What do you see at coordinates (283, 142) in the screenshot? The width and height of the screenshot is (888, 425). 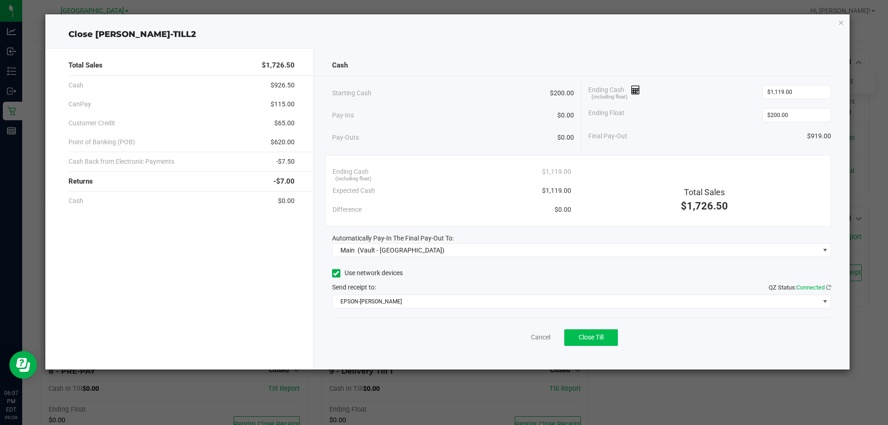 I see `span: $620.00` at bounding box center [283, 142].